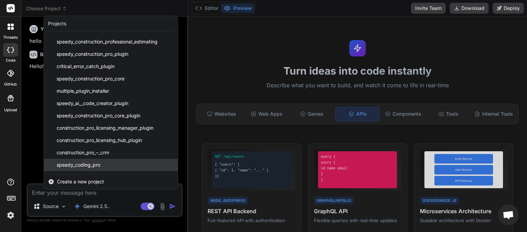 This screenshot has height=232, width=527. What do you see at coordinates (83, 153) in the screenshot?
I see `span: construction_pro_–_crm` at bounding box center [83, 153].